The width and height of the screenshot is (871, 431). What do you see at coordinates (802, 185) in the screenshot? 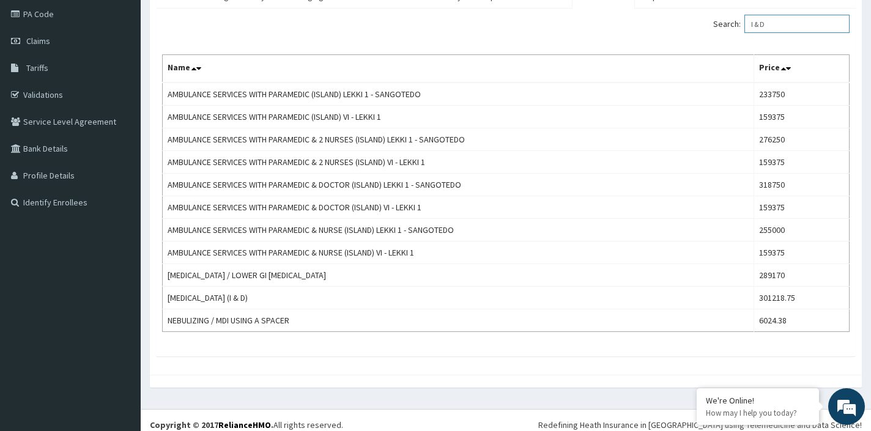
I see `td: 318750` at bounding box center [802, 185].